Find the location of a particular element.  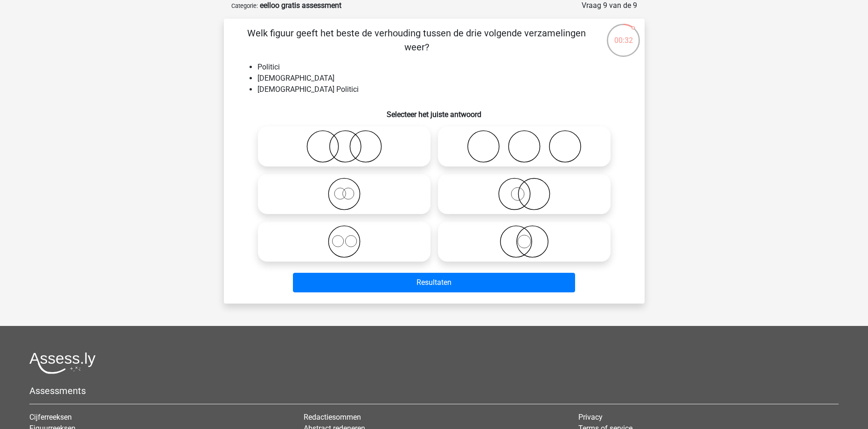

img: Assessly logo is located at coordinates (62, 363).